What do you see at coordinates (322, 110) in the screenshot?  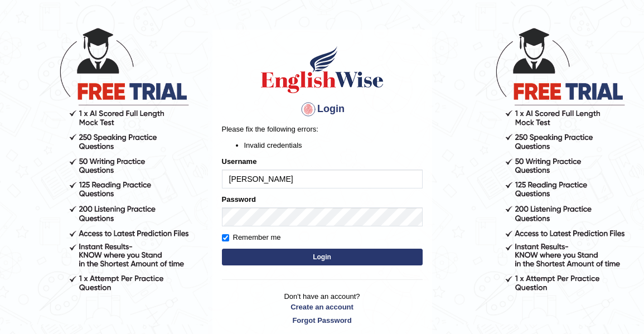 I see `h4: Login` at bounding box center [322, 110].